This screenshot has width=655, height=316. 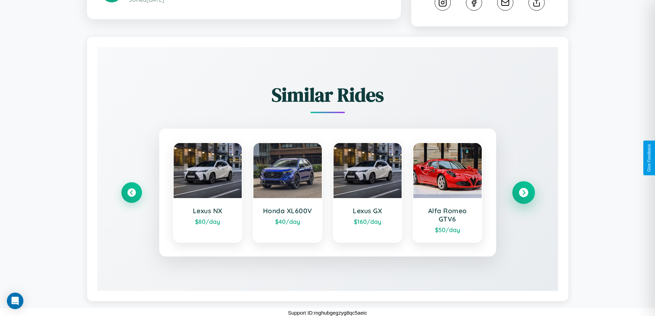 I want to click on div: Give Feedback, so click(x=649, y=158).